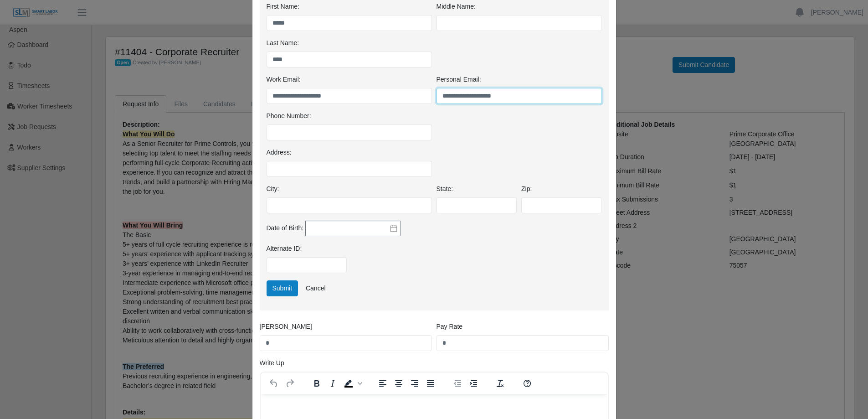 The width and height of the screenshot is (868, 419). I want to click on body: Rich Text Area. Press ALT-0 for help., so click(174, 12).